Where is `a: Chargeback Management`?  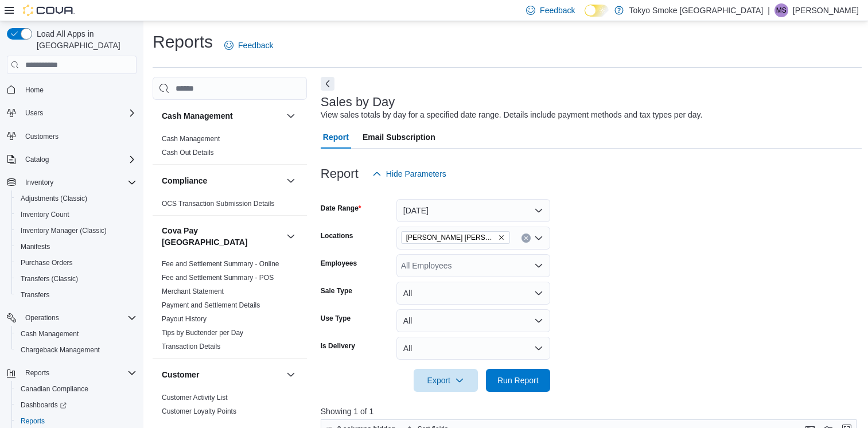
a: Chargeback Management is located at coordinates (61, 350).